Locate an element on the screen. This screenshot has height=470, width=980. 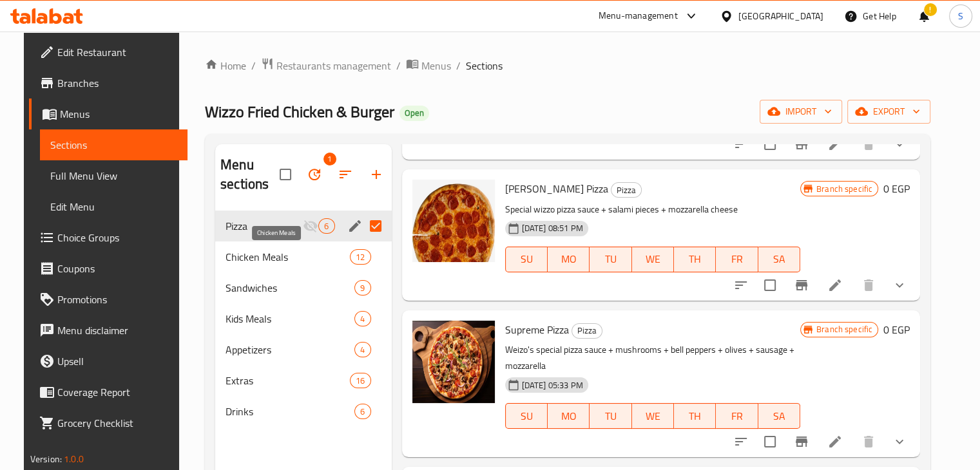
a: Sections is located at coordinates (113, 144).